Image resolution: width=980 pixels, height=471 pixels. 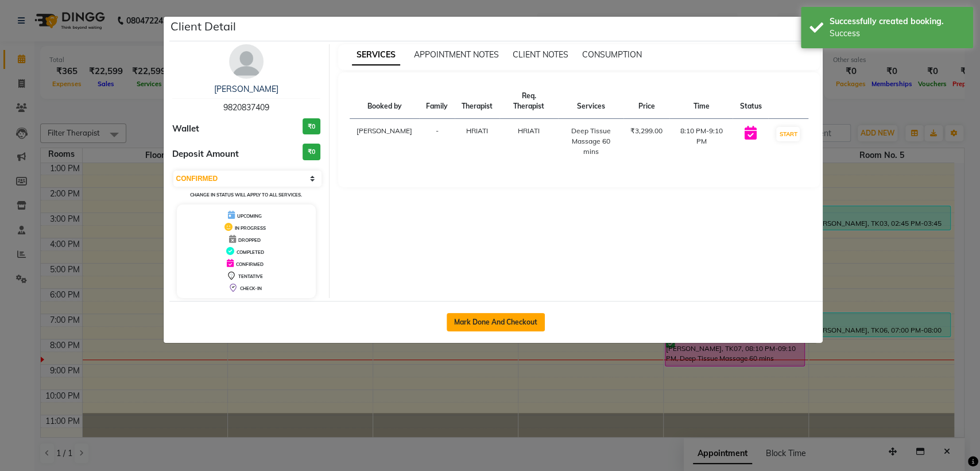 What do you see at coordinates (750, 101) in the screenshot?
I see `th: Status` at bounding box center [750, 101].